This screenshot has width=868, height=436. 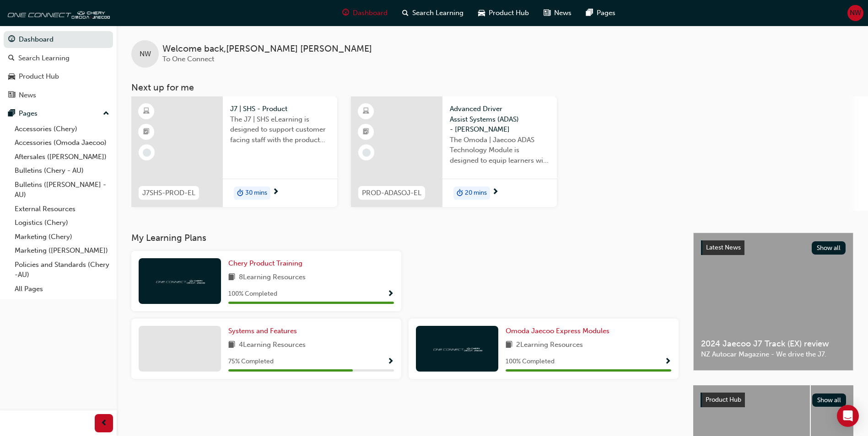 What do you see at coordinates (103, 423) in the screenshot?
I see `span: prev-icon` at bounding box center [103, 423].